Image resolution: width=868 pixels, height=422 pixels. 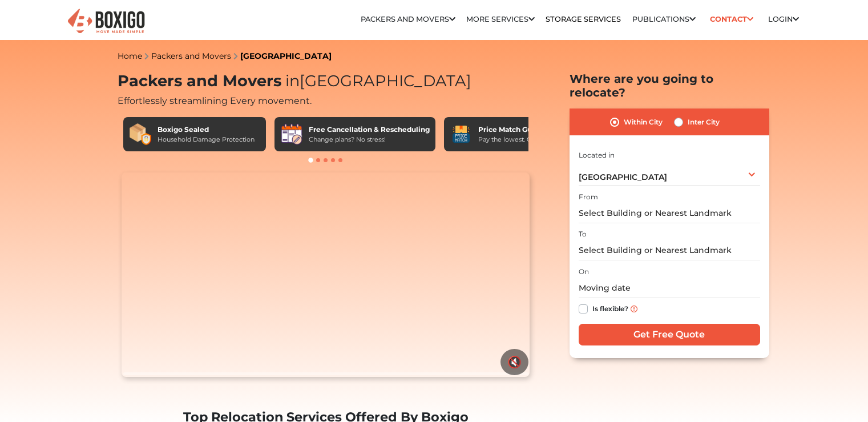 What do you see at coordinates (704, 122) in the screenshot?
I see `label: Inter City` at bounding box center [704, 122].